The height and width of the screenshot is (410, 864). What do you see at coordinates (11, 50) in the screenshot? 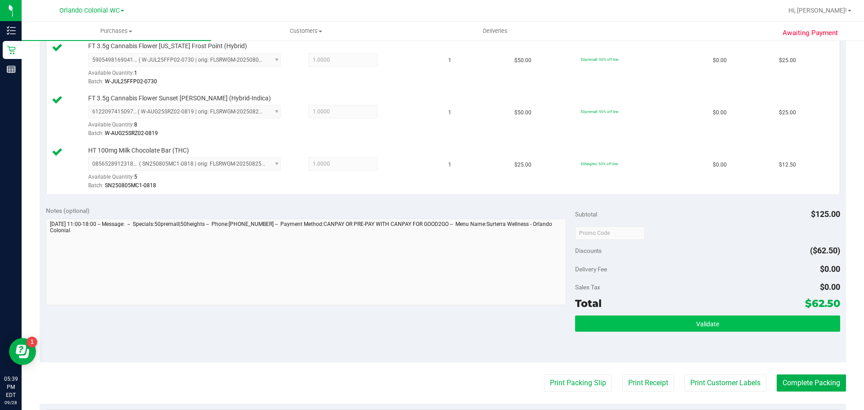
I see `inline-svg: Retail` at bounding box center [11, 50].